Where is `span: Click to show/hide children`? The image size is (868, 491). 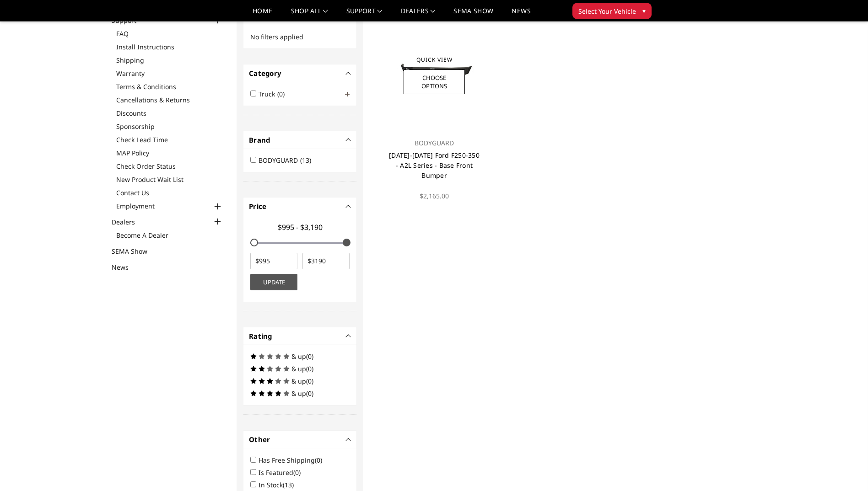
span: Click to show/hide children is located at coordinates (348, 94).